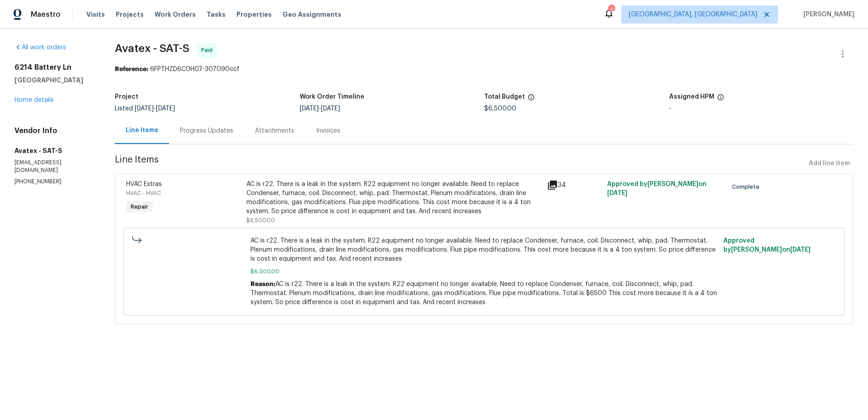  Describe the element at coordinates (254, 14) in the screenshot. I see `span: Properties` at that location.